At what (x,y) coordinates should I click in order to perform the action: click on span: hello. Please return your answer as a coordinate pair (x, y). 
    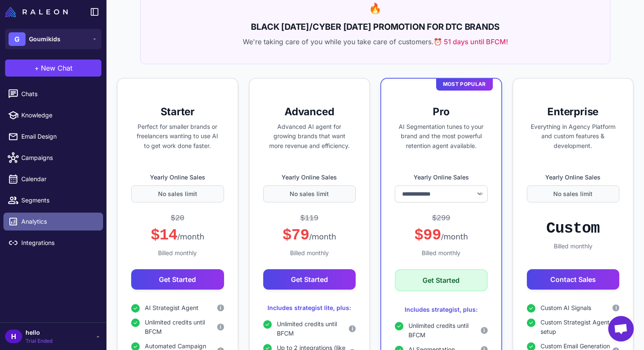
    Looking at the image, I should click on (39, 332).